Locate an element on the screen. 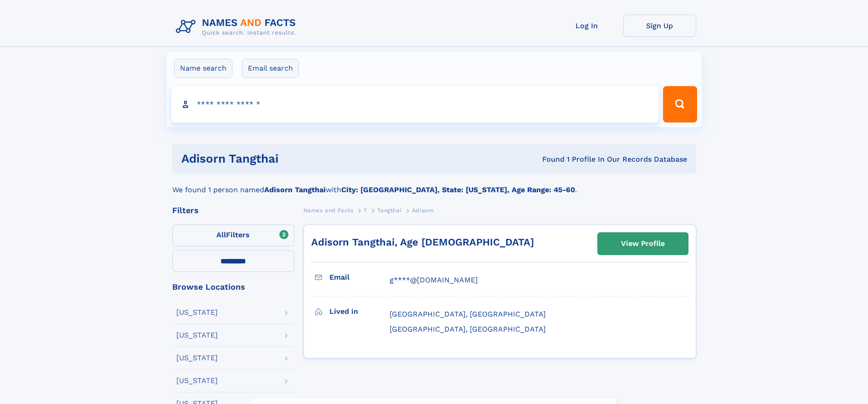 The height and width of the screenshot is (404, 868). h3: Email is located at coordinates (359, 278).